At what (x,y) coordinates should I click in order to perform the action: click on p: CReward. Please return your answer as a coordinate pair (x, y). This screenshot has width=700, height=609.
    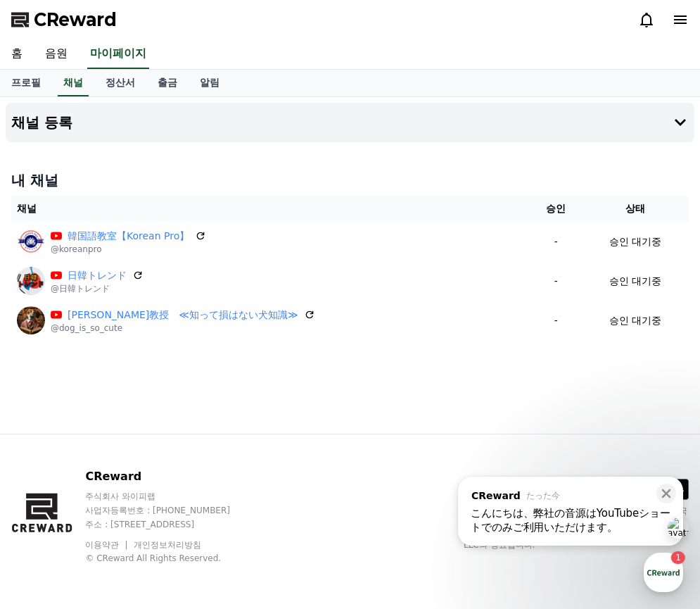
    Looking at the image, I should click on (171, 476).